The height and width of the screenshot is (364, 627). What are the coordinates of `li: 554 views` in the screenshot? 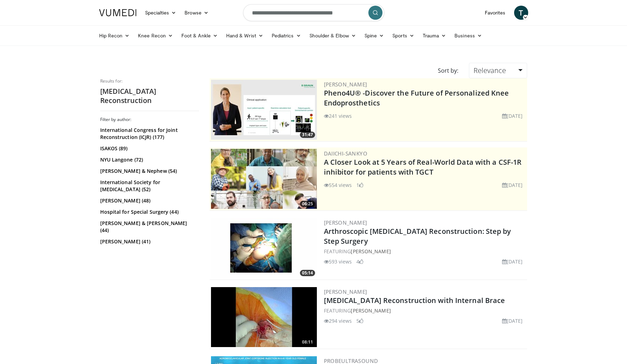 It's located at (338, 185).